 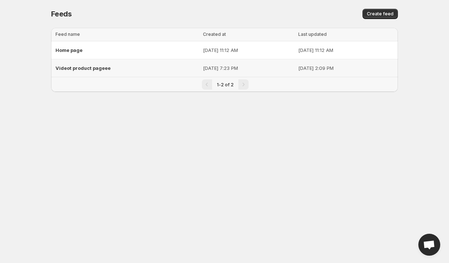 What do you see at coordinates (61, 14) in the screenshot?
I see `span: Feeds` at bounding box center [61, 14].